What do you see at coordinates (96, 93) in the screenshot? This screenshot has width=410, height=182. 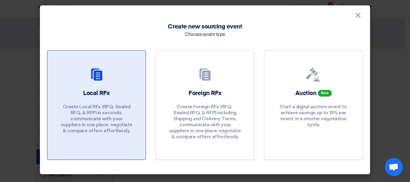 I see `font: Local RFx` at bounding box center [96, 93].